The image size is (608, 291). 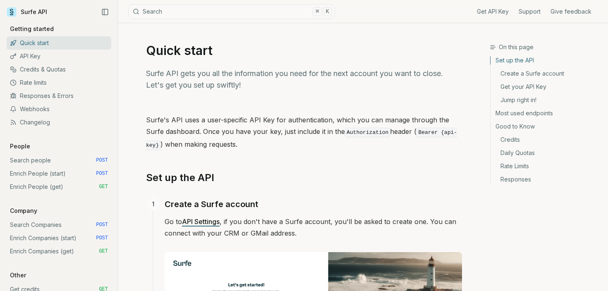 I want to click on a: Enrich Companies (start) POST, so click(x=59, y=238).